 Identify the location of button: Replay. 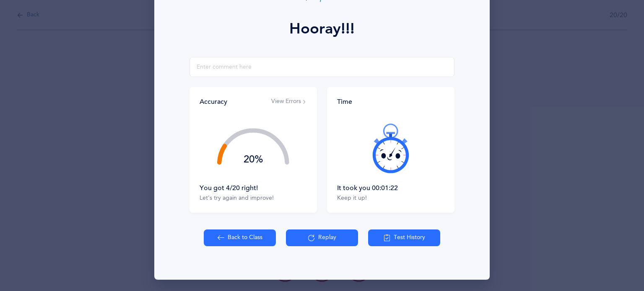
(322, 238).